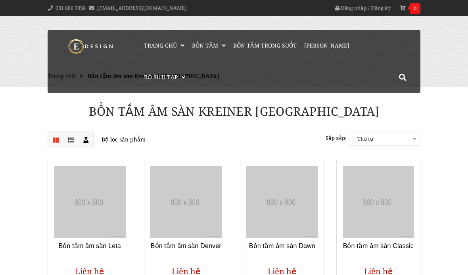 This screenshot has height=275, width=468. Describe the element at coordinates (164, 46) in the screenshot. I see `a: Trang chủ` at that location.